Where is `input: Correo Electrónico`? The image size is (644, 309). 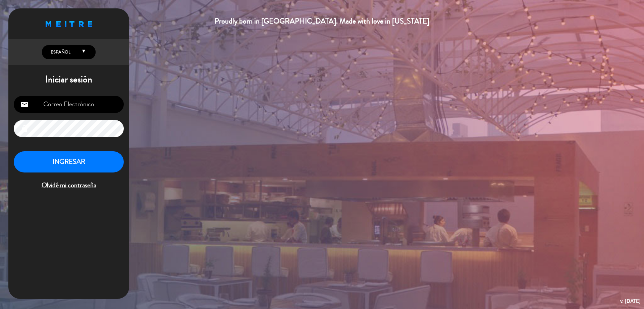 input: Correo Electrónico is located at coordinates (69, 104).